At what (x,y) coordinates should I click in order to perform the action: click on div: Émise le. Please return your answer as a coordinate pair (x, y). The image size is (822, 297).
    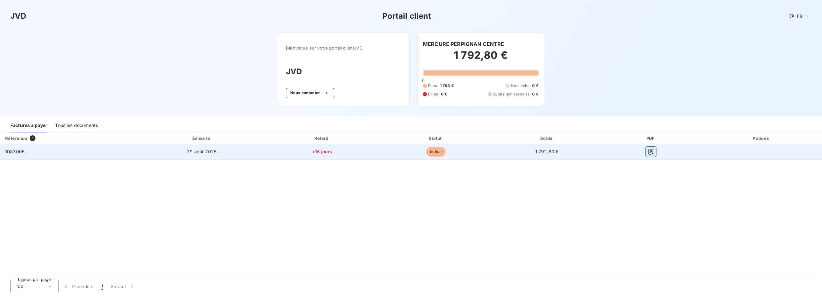
    Looking at the image, I should click on (202, 138).